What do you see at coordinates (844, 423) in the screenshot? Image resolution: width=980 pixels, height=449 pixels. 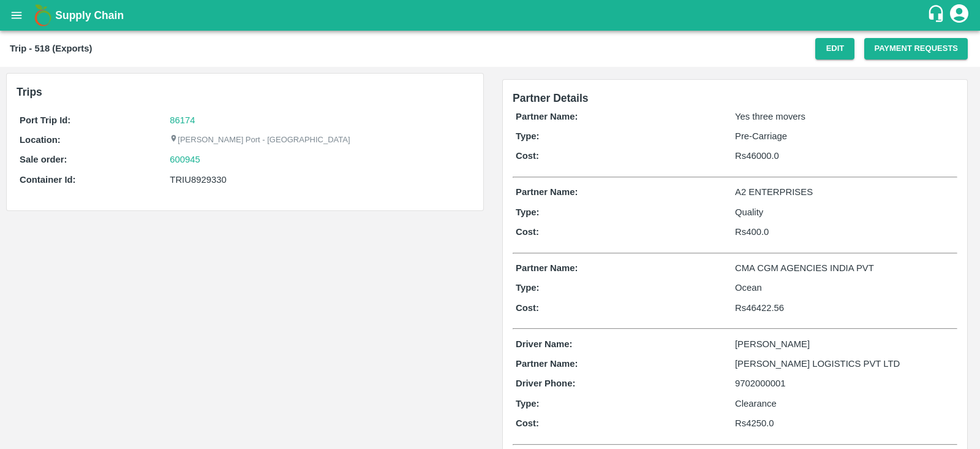 I see `p: Rs 4250.0` at bounding box center [844, 423].